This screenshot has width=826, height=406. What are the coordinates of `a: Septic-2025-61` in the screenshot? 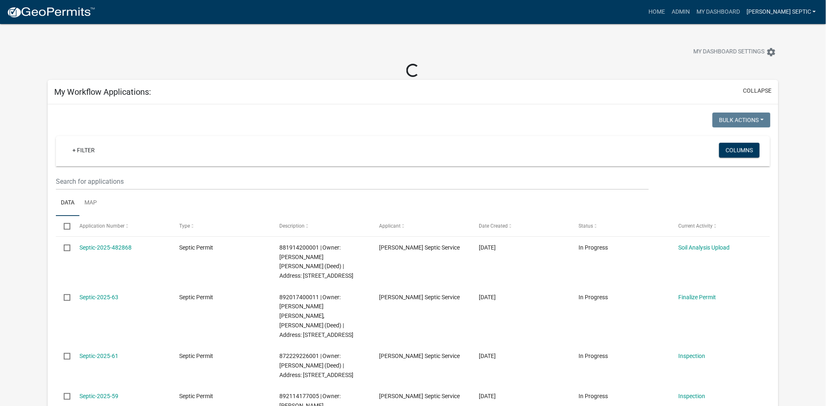 It's located at (99, 356).